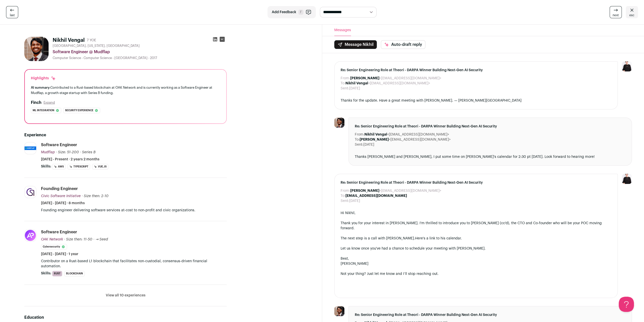  I want to click on a: next, so click(616, 12).